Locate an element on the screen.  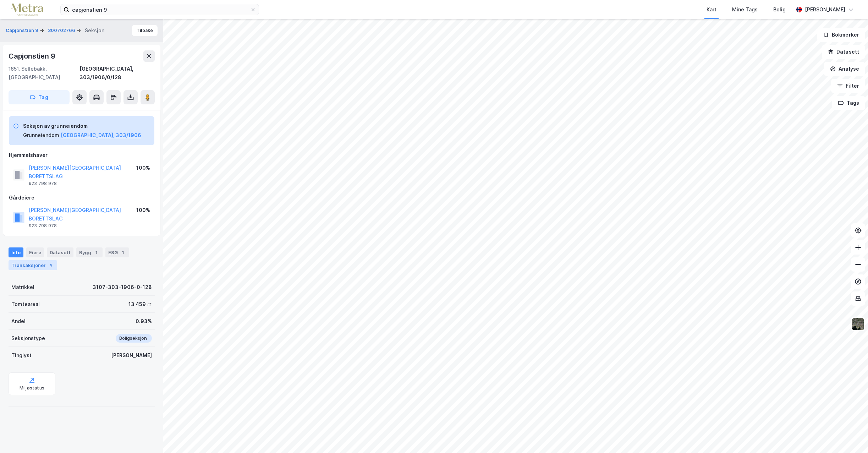
div: Datasett is located at coordinates (60, 252).